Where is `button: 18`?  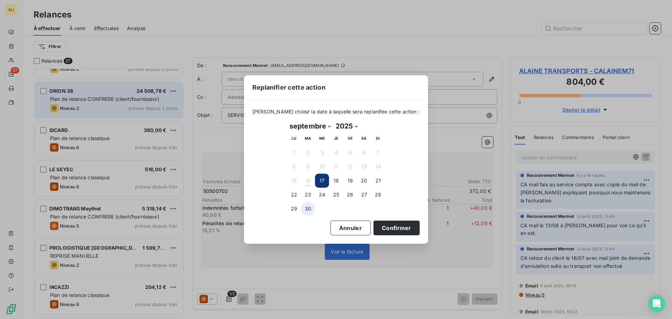 button: 18 is located at coordinates (336, 181).